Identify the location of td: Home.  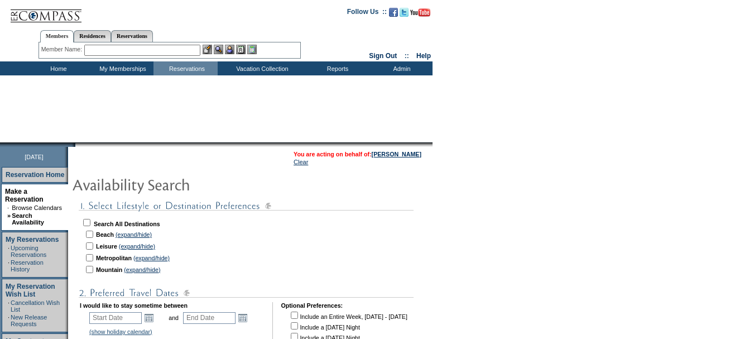
(57, 68).